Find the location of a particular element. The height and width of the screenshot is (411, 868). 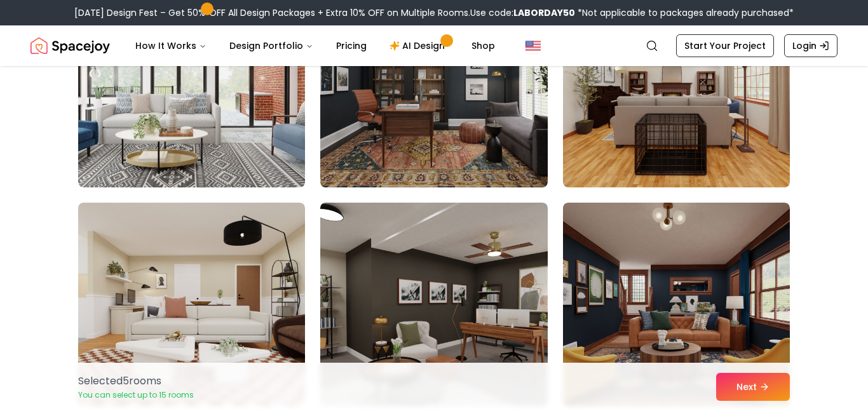

button: Next is located at coordinates (753, 387).